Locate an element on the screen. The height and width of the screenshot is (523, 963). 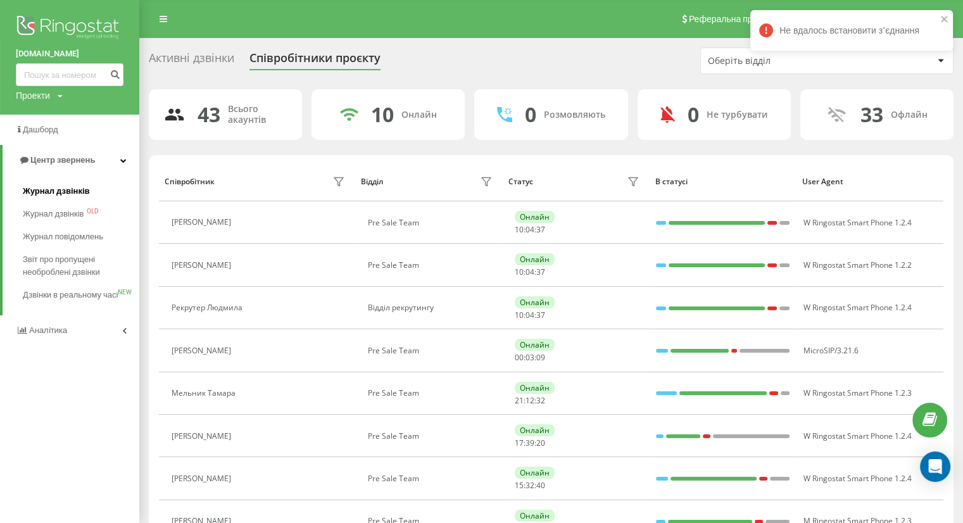
span: Дашборд is located at coordinates (41, 129).